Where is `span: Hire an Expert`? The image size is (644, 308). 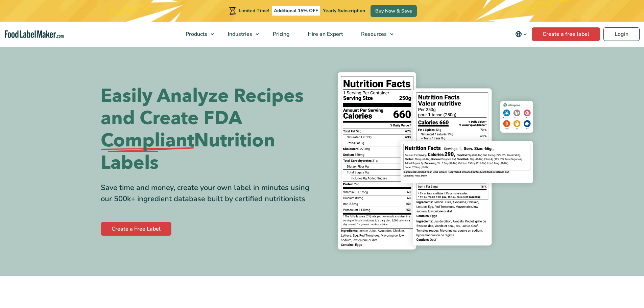 span: Hire an Expert is located at coordinates (325, 34).